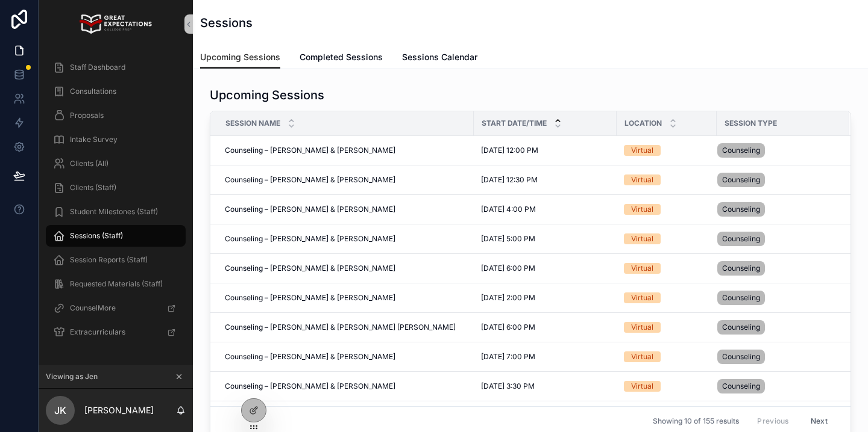 The image size is (868, 432). I want to click on span: Session Reports (Staff), so click(109, 260).